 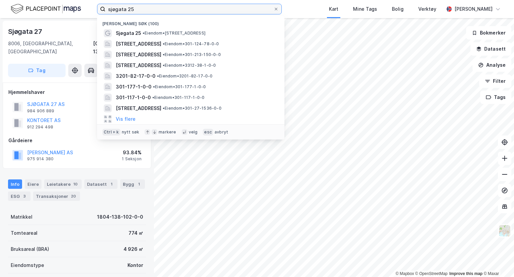 I want to click on div: 984 906 889, so click(x=41, y=111).